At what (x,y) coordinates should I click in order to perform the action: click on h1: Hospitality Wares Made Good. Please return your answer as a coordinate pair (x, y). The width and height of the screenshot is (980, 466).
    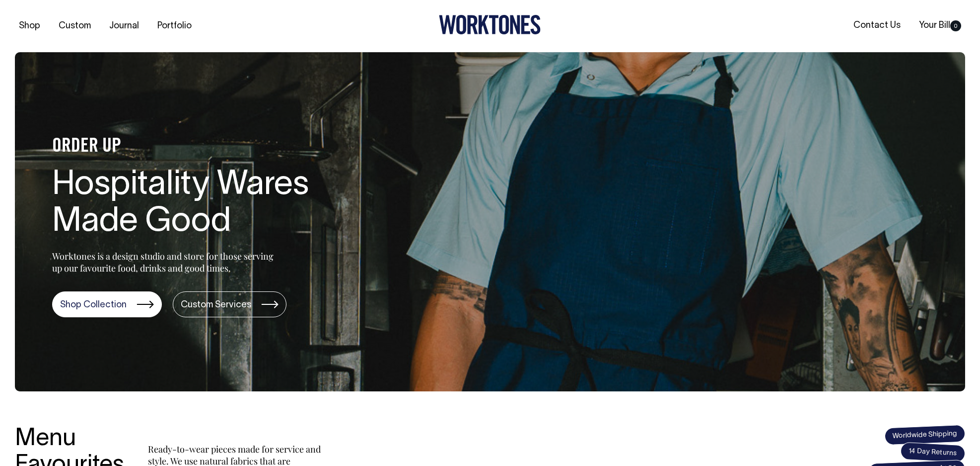
    Looking at the image, I should click on (211, 205).